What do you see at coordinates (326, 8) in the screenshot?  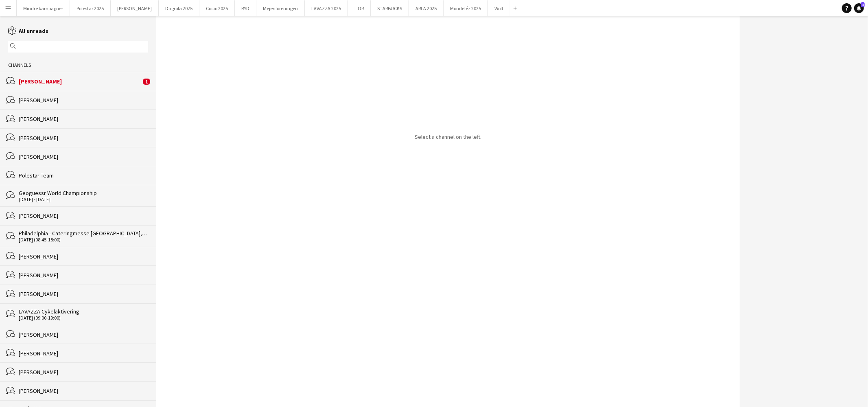 I see `button: LAVAZZA 2025` at bounding box center [326, 8].